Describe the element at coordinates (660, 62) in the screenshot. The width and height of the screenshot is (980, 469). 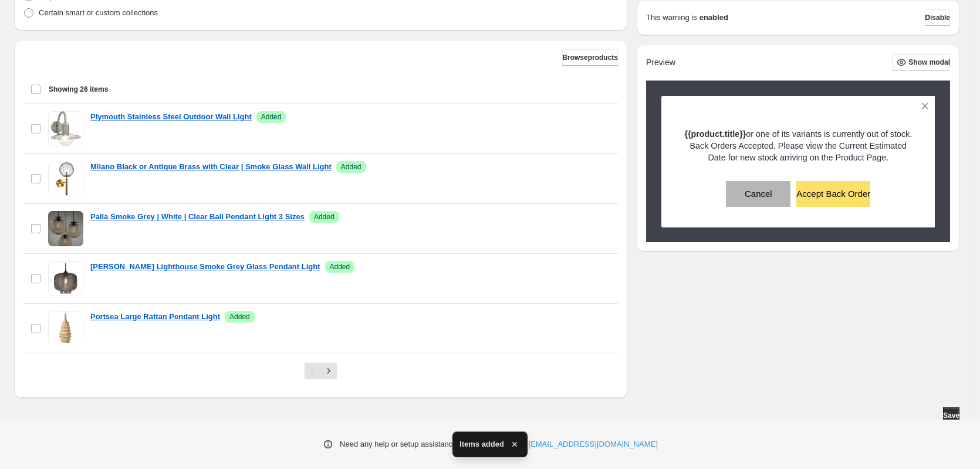
I see `h2: Preview` at that location.